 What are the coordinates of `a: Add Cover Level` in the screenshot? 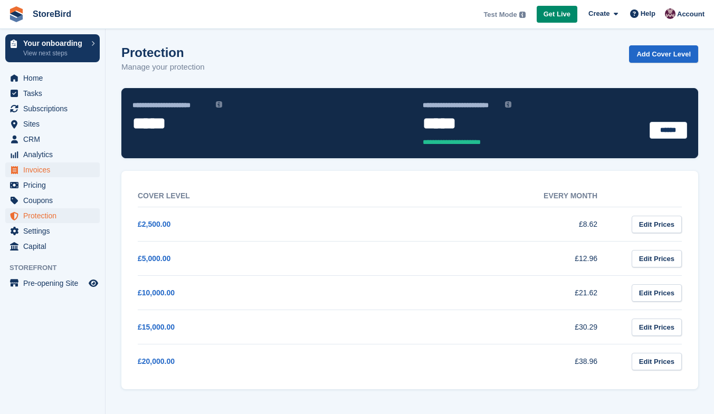 It's located at (663, 54).